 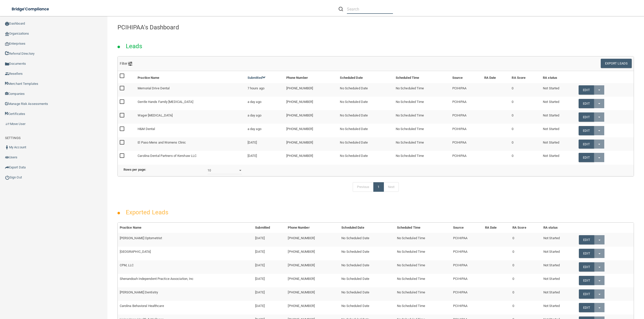 What do you see at coordinates (7, 34) in the screenshot?
I see `img: organization-icon.f8decf85.png` at bounding box center [7, 34].